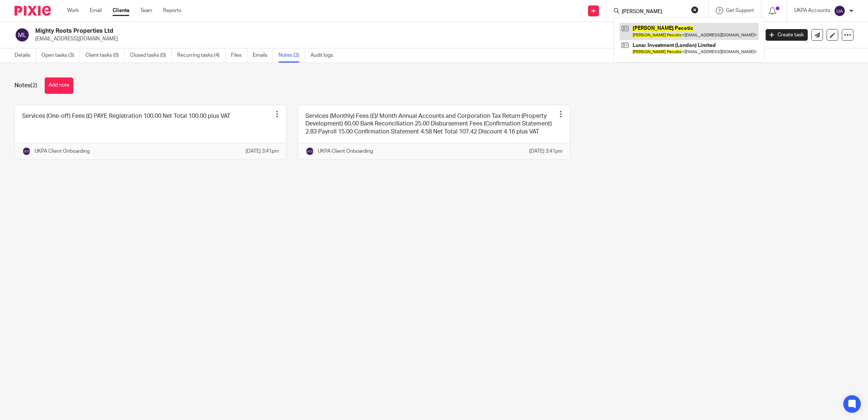 The width and height of the screenshot is (868, 420). What do you see at coordinates (121, 10) in the screenshot?
I see `a: Clients` at bounding box center [121, 10].